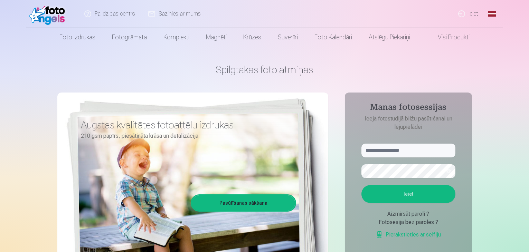 Image resolution: width=529 pixels, height=252 pixels. I want to click on a: Foto izdrukas, so click(77, 37).